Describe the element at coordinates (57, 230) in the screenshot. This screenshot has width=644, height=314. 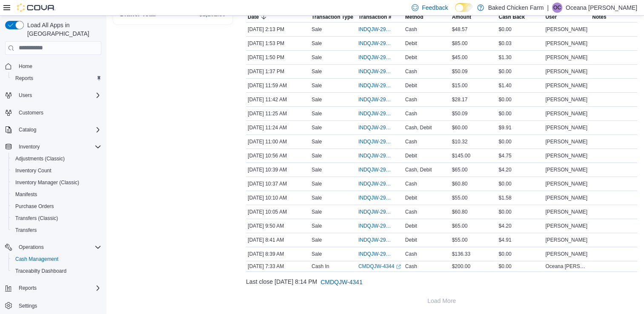
I see `button: Transfers` at that location.